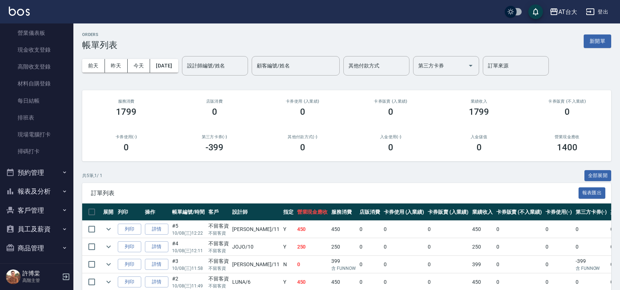  Describe the element at coordinates (448, 212) in the screenshot. I see `th: 卡券販賣 (入業績)` at that location.